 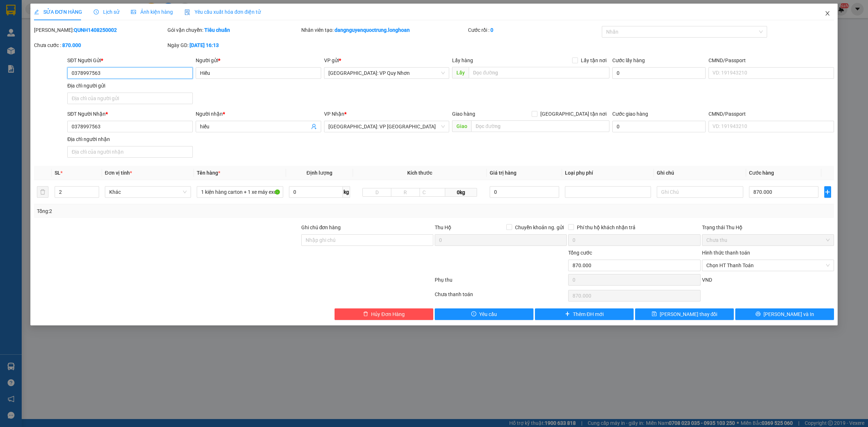 What do you see at coordinates (367, 240) in the screenshot?
I see `input: Ghi chú đơn hàng` at bounding box center [367, 240].